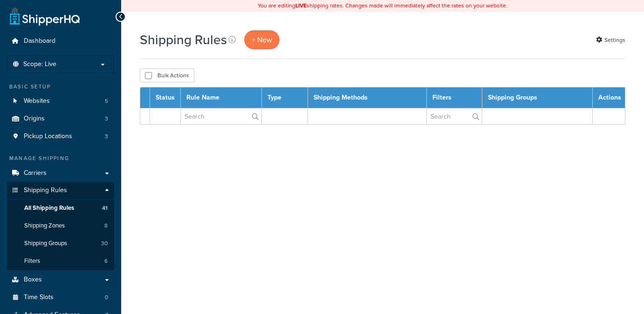 Image resolution: width=644 pixels, height=314 pixels. What do you see at coordinates (61, 158) in the screenshot?
I see `div: Manage Shipping` at bounding box center [61, 158].